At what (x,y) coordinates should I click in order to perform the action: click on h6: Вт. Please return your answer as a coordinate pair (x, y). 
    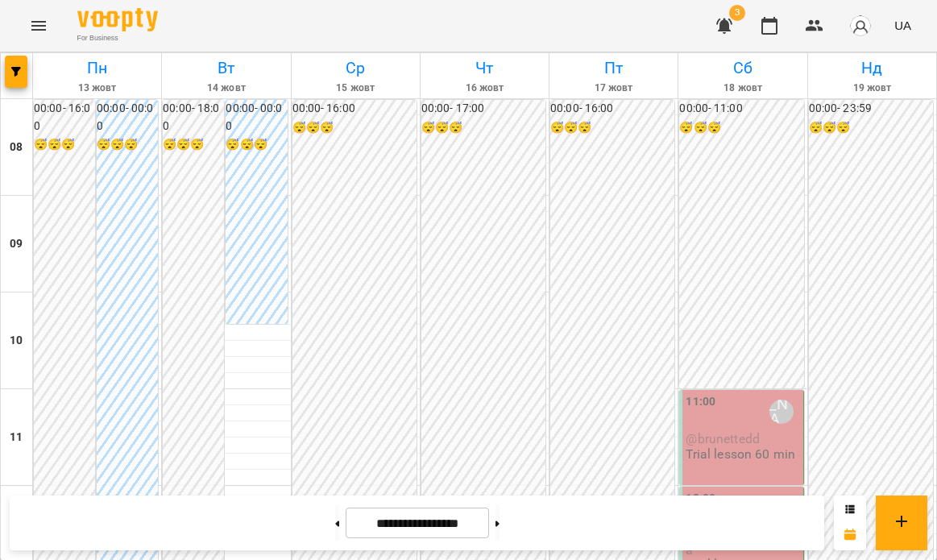
    Looking at the image, I should click on (225, 67).